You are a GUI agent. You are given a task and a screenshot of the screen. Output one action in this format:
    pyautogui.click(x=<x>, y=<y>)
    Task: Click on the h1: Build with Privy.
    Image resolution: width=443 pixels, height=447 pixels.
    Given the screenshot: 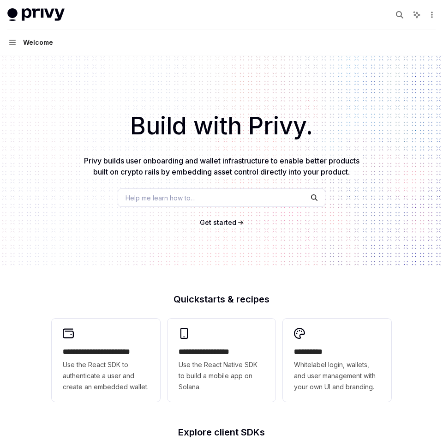 What is the action you would take?
    pyautogui.click(x=222, y=126)
    